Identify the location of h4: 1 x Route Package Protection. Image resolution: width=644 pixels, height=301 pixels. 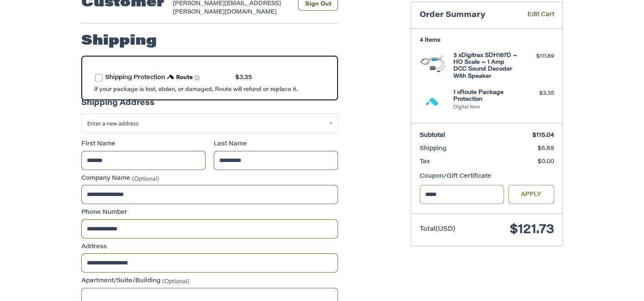
(486, 96).